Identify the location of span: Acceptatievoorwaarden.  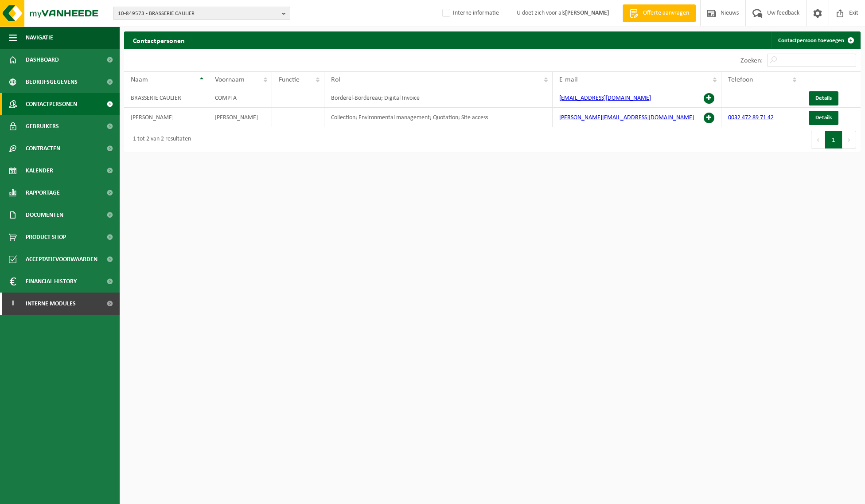
(61, 259).